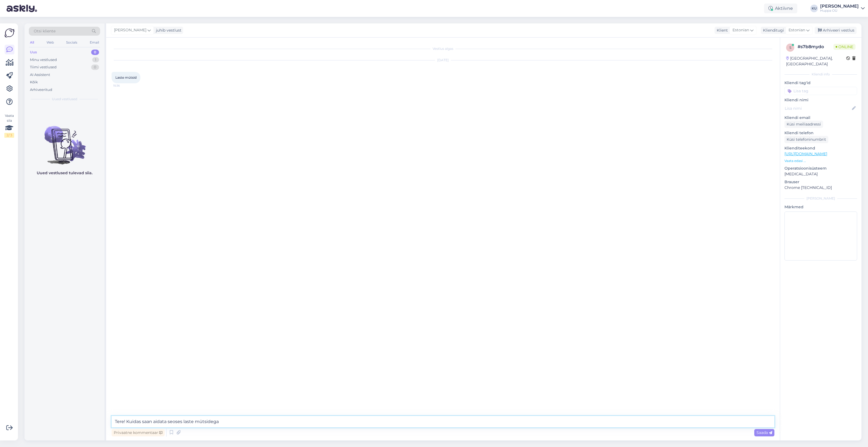 The height and width of the screenshot is (447, 868). I want to click on span: Online, so click(844, 47).